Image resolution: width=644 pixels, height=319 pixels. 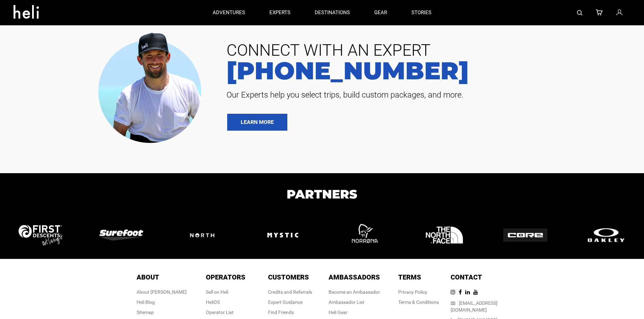 I want to click on a: Heli Blog, so click(x=146, y=302).